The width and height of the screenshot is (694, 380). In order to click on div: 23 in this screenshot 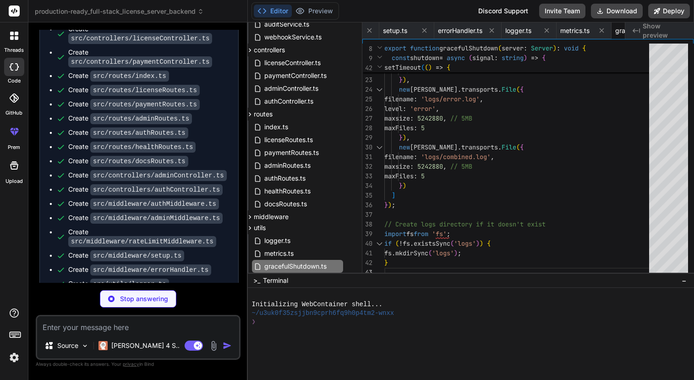, I will do `click(367, 80)`.